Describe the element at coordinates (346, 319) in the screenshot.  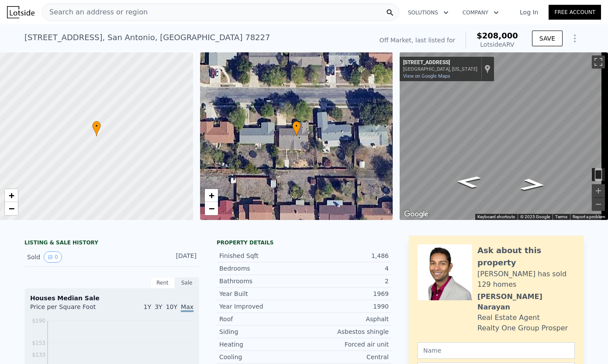
I see `div: Asphalt` at that location.